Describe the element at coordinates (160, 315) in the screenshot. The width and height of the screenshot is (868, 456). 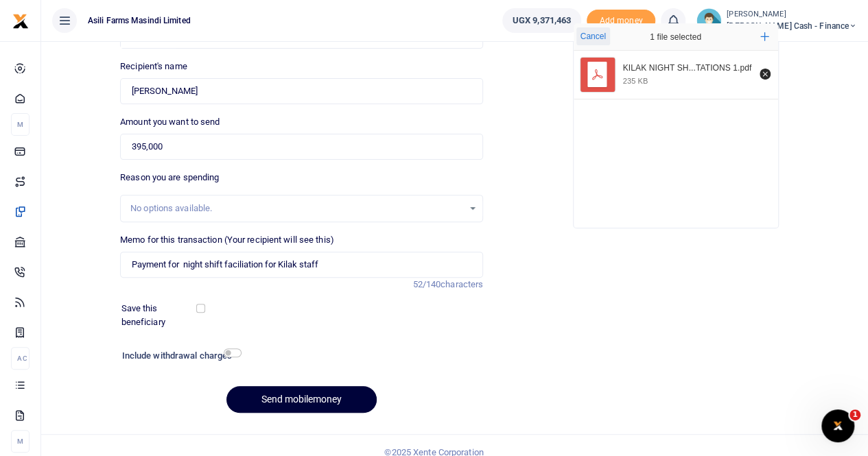
I see `label: Save this beneficiary` at that location.